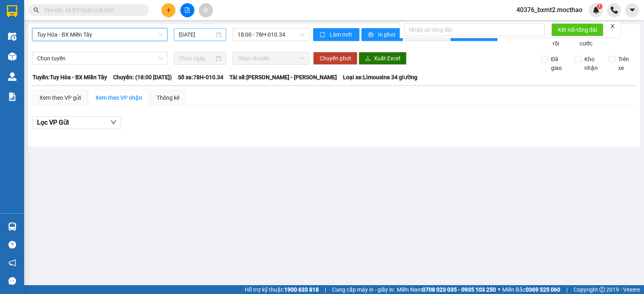 Image resolution: width=644 pixels, height=294 pixels. I want to click on span: plus, so click(169, 10).